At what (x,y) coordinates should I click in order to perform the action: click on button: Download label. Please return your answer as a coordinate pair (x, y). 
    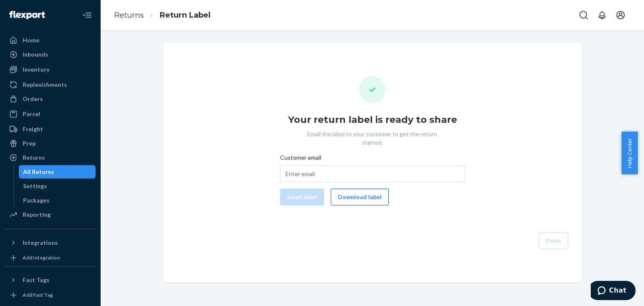
    Looking at the image, I should click on (360, 198).